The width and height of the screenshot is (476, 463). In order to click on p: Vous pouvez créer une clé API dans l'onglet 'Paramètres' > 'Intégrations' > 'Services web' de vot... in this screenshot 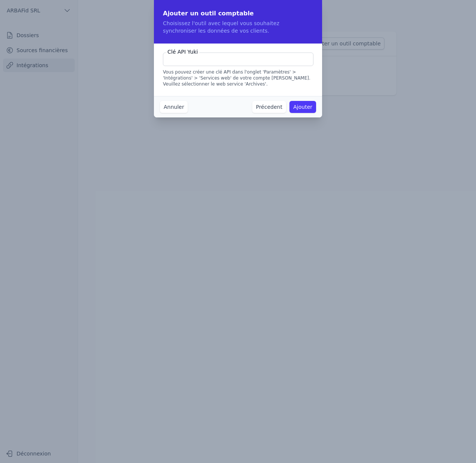, I will do `click(238, 78)`.